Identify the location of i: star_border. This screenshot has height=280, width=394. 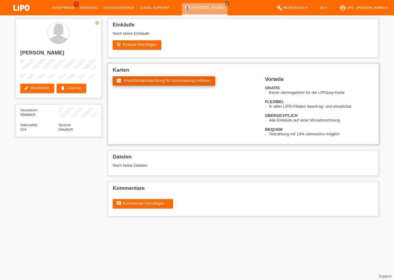
(97, 23).